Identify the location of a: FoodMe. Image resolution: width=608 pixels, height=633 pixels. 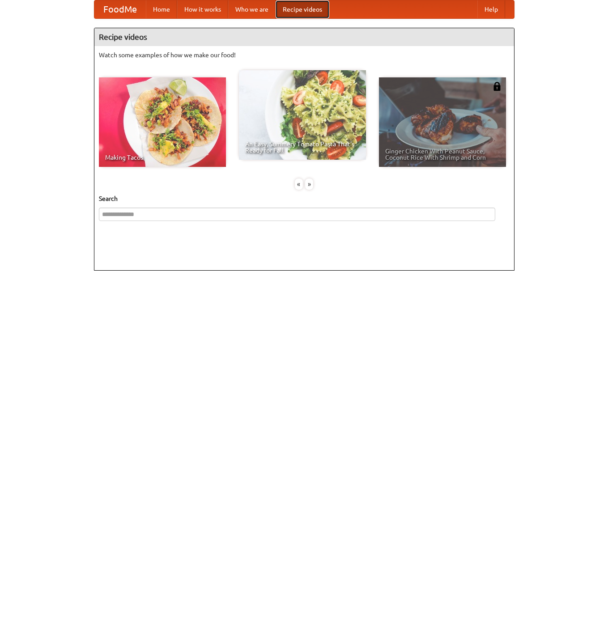
(120, 9).